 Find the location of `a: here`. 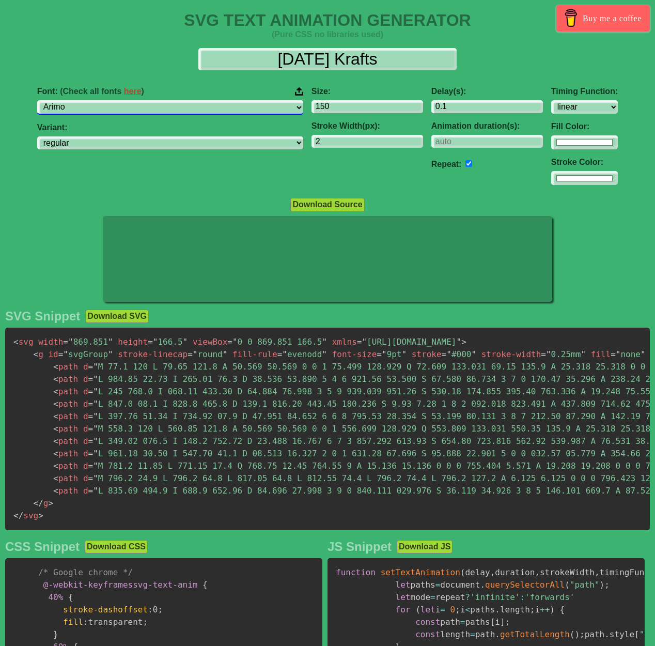

a: here is located at coordinates (133, 91).